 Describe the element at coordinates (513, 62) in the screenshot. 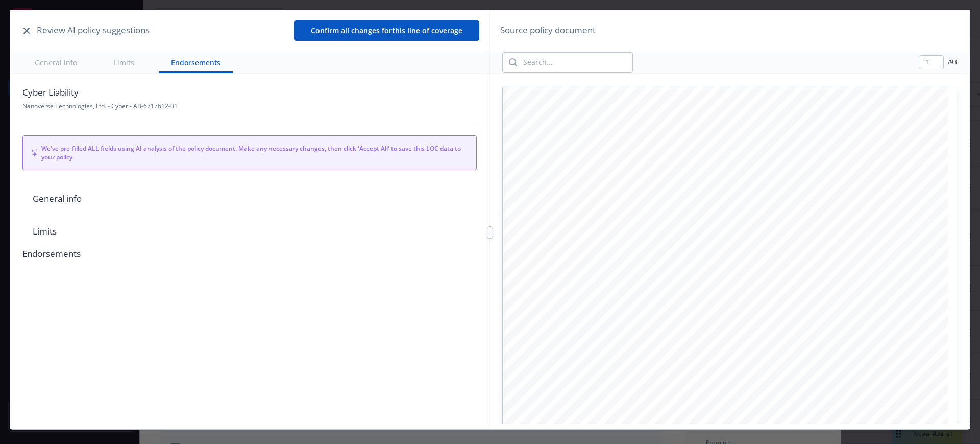

I see `svg: Search` at that location.